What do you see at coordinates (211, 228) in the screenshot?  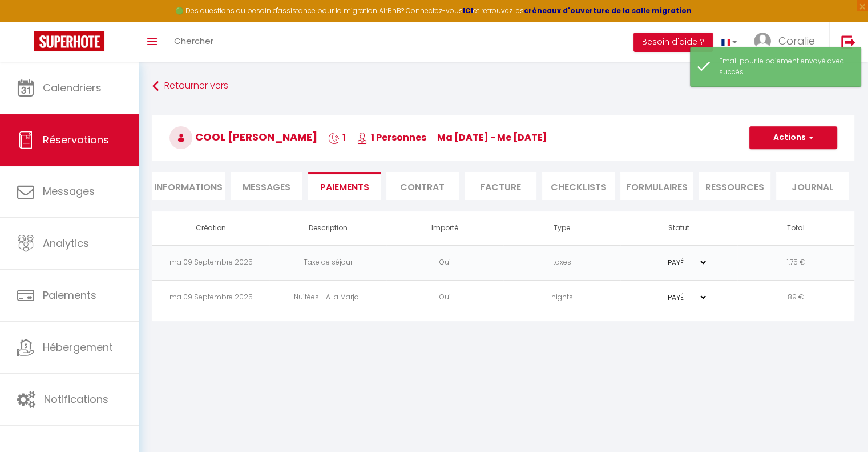 I see `th: Création` at bounding box center [211, 228].